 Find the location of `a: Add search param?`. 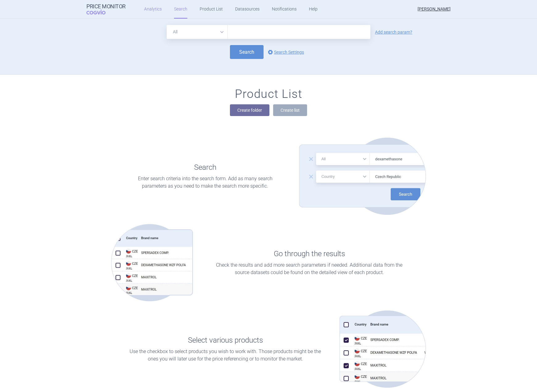

a: Add search param? is located at coordinates (393, 32).